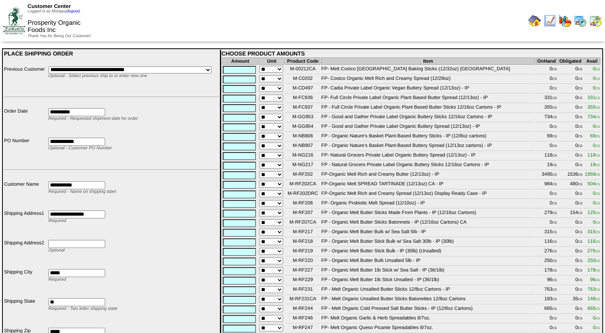 The width and height of the screenshot is (605, 333). I want to click on td: M-CD497, so click(303, 89).